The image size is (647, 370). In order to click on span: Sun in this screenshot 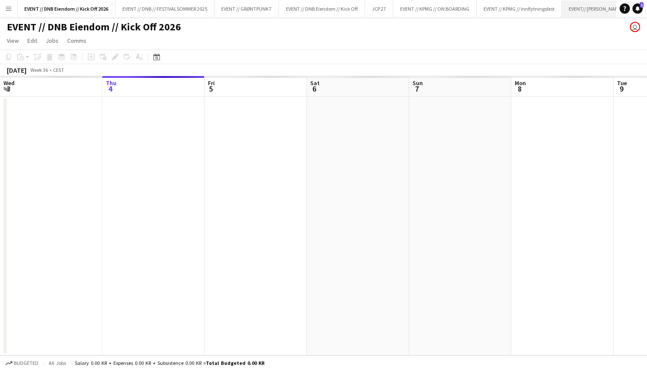, I will do `click(418, 83)`.